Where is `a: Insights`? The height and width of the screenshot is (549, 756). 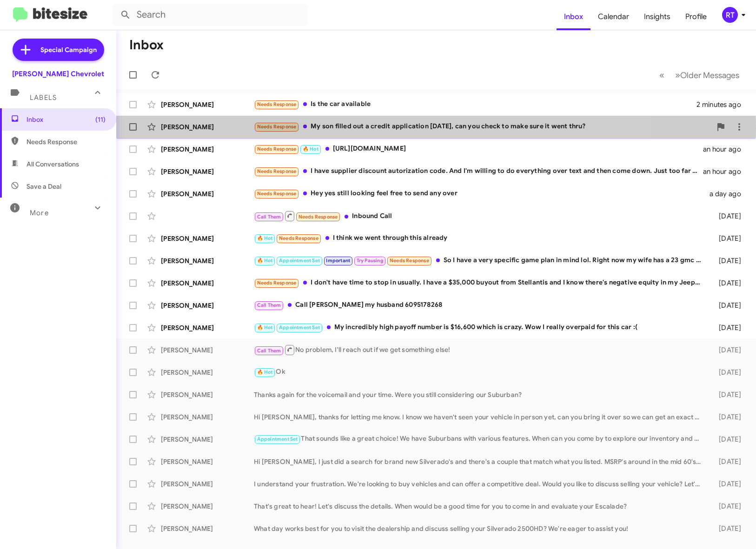 a: Insights is located at coordinates (657, 17).